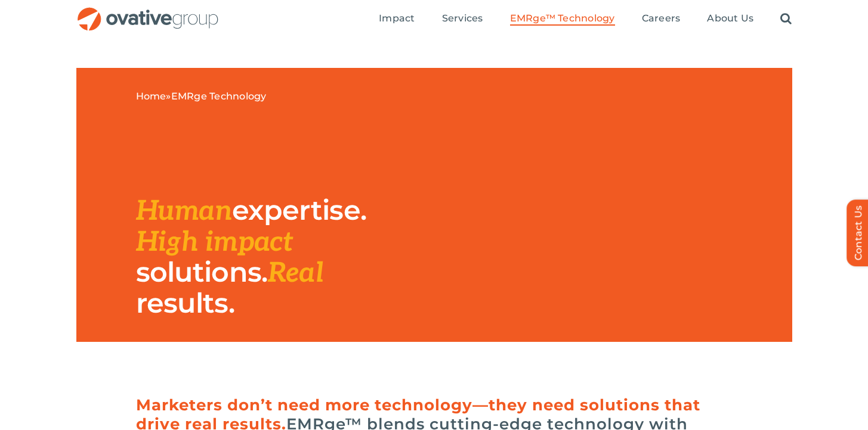 This screenshot has width=868, height=430. What do you see at coordinates (148, 11) in the screenshot?
I see `a: OG_Full_horizontal_RGB` at bounding box center [148, 11].